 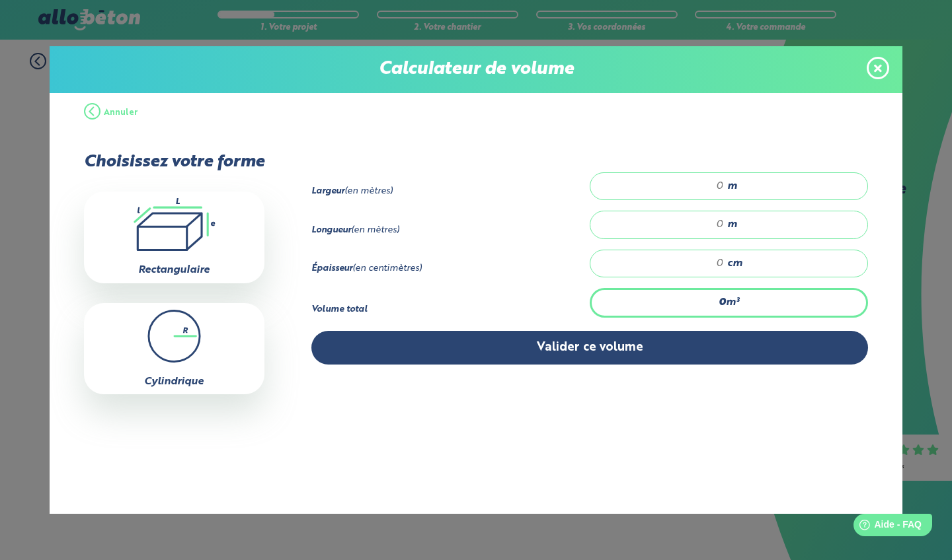 What do you see at coordinates (729, 303) in the screenshot?
I see `div: m³` at bounding box center [729, 303].